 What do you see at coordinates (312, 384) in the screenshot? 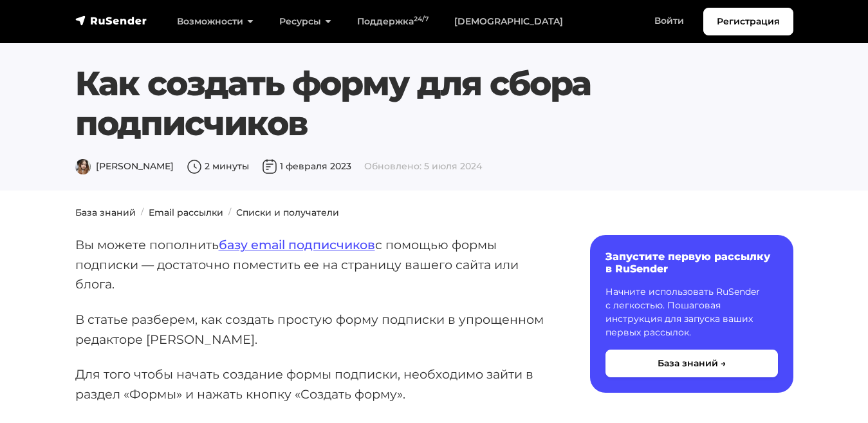
I see `p: Для того чтобы начать создание формы подписки, необходимо зайти в раздел «Формы» и нажать кнопку ...` at bounding box center [312, 384].